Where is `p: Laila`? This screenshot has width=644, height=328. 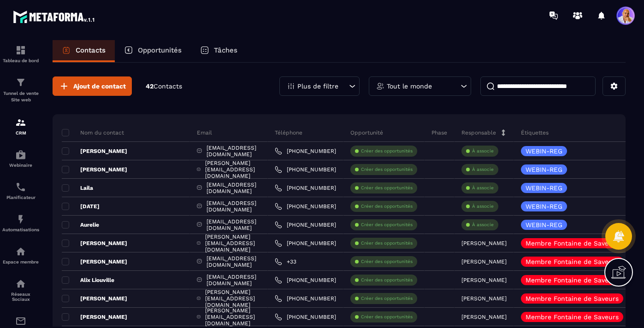
p: Laila is located at coordinates (77, 188).